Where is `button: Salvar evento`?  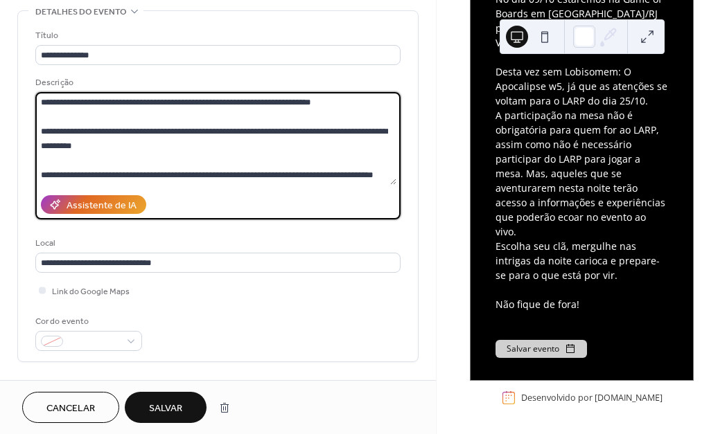 button: Salvar evento is located at coordinates (541, 349).